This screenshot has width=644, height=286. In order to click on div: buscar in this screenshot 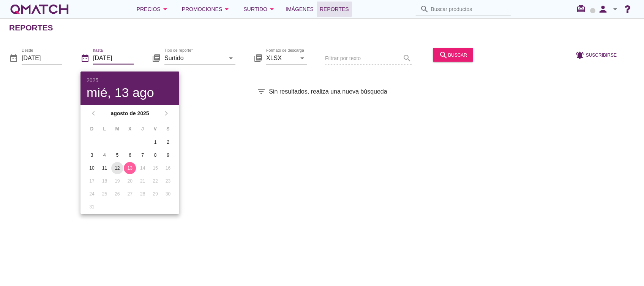, I will do `click(453, 55)`.